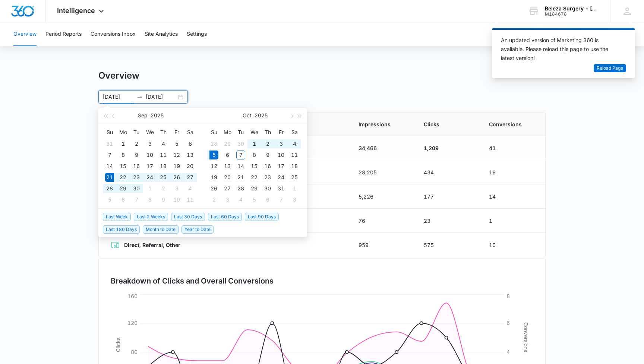 This screenshot has height=364, width=644. Describe the element at coordinates (254, 200) in the screenshot. I see `td: 2025-11-05` at that location.